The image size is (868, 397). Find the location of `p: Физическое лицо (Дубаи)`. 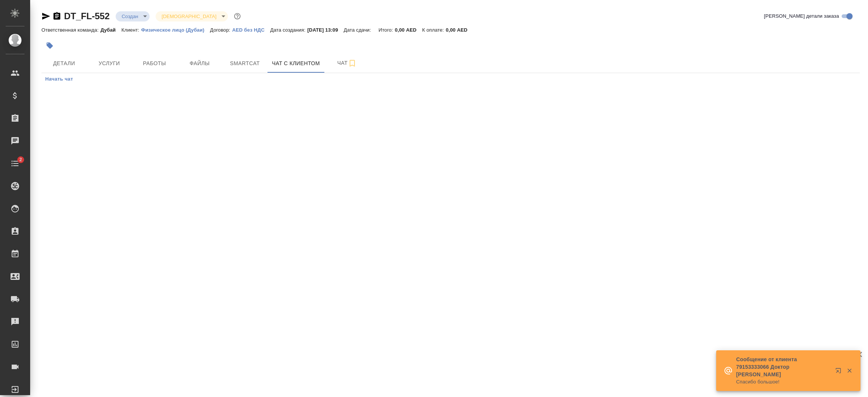

p: Физическое лицо (Дубаи) is located at coordinates (176, 30).